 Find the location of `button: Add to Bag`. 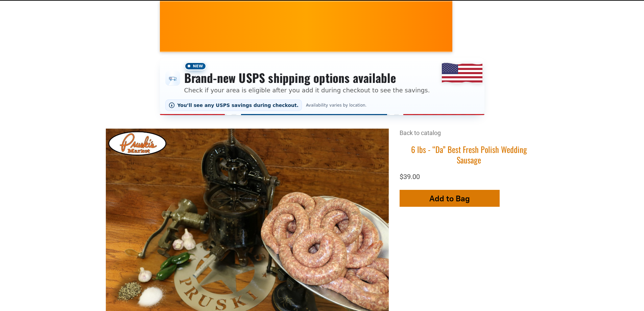

button: Add to Bag is located at coordinates (450, 198).